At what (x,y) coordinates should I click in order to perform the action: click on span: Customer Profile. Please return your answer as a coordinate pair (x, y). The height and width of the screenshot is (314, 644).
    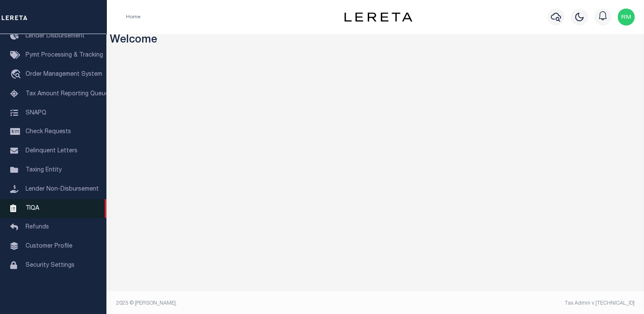
    Looking at the image, I should click on (49, 246).